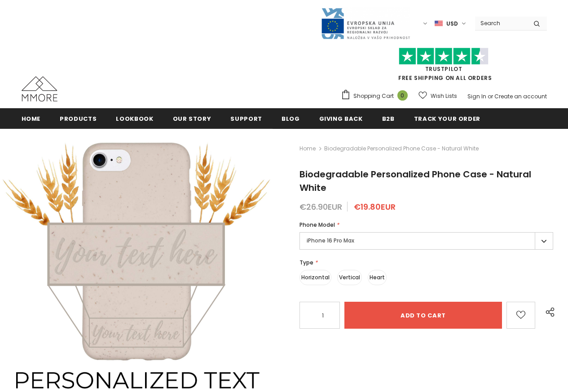 This screenshot has width=568, height=392. Describe the element at coordinates (349, 277) in the screenshot. I see `label: Vertical` at that location.